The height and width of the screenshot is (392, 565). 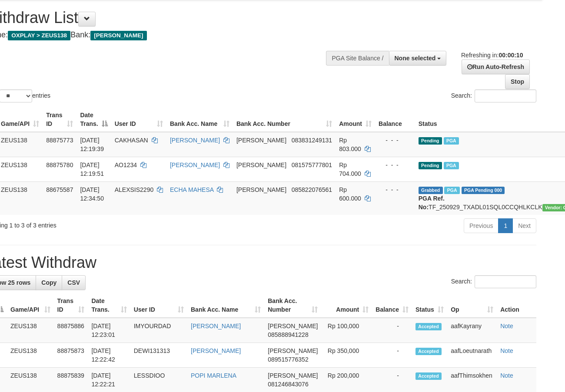 What do you see at coordinates (71, 331) in the screenshot?
I see `td: 88875886` at bounding box center [71, 331].